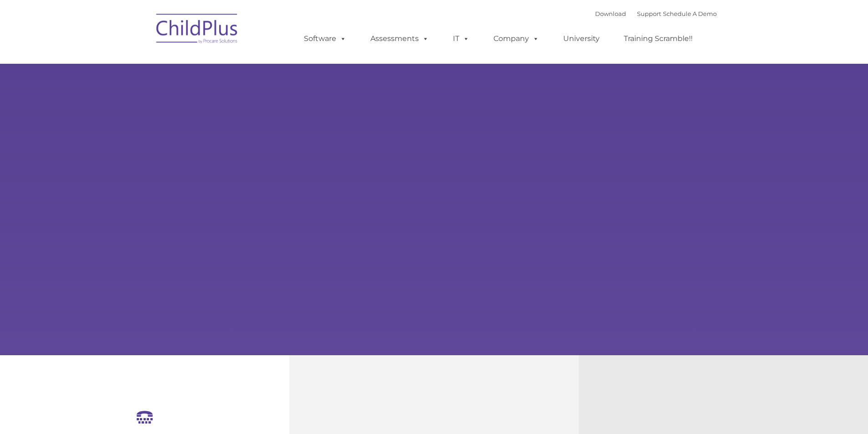 This screenshot has height=434, width=868. What do you see at coordinates (516, 39) in the screenshot?
I see `a: Company` at bounding box center [516, 39].